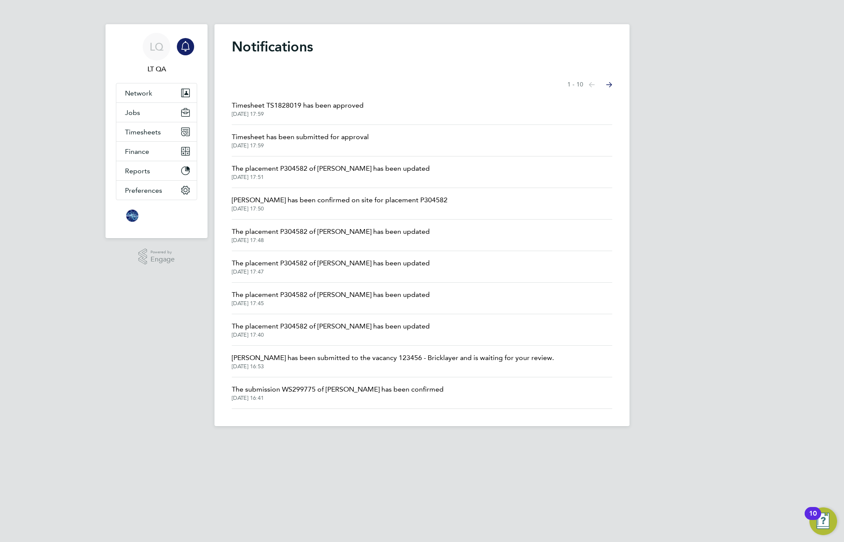  Describe the element at coordinates (137, 171) in the screenshot. I see `span: Reports` at that location.